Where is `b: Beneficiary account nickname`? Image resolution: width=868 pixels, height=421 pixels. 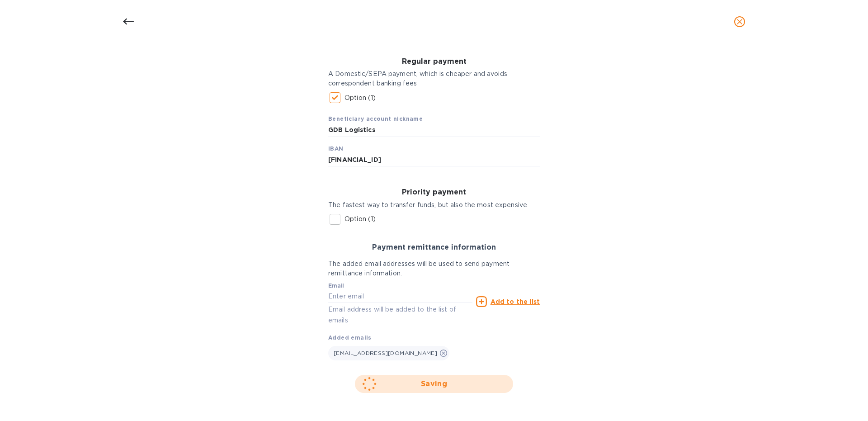 b: Beneficiary account nickname is located at coordinates (375, 118).